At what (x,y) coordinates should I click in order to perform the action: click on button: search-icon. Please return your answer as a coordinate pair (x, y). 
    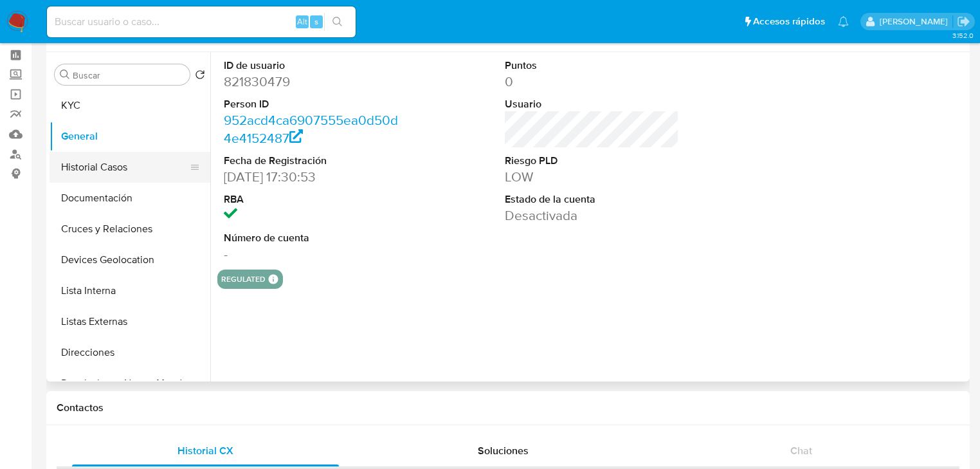
    Looking at the image, I should click on (337, 22).